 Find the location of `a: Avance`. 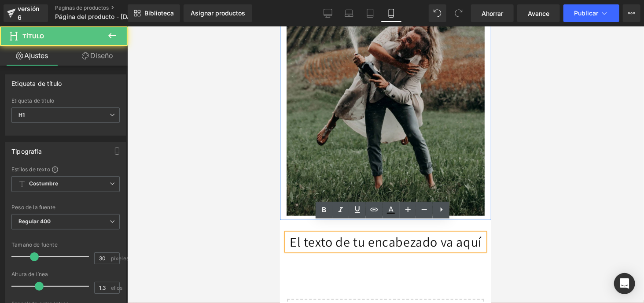

a: Avance is located at coordinates (539, 14).